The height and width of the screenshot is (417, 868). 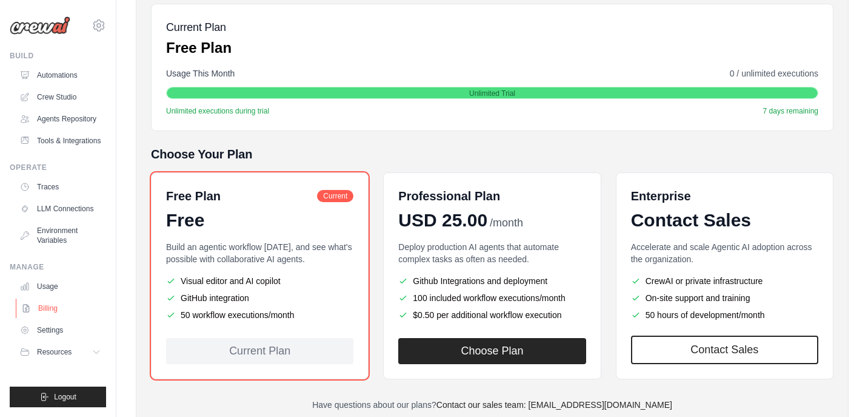 I want to click on a: Crew Studio, so click(x=60, y=97).